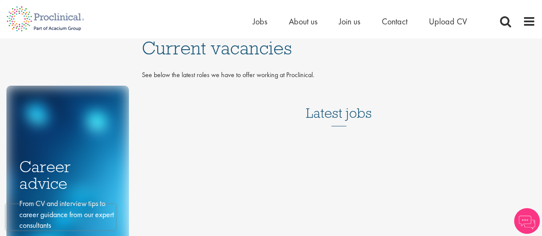 The height and width of the screenshot is (236, 542). What do you see at coordinates (303, 21) in the screenshot?
I see `a: About us` at bounding box center [303, 21].